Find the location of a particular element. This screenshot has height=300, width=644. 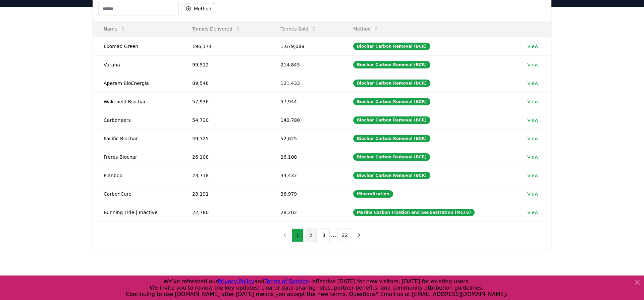

button: Tonnes Delivered is located at coordinates (217, 29).